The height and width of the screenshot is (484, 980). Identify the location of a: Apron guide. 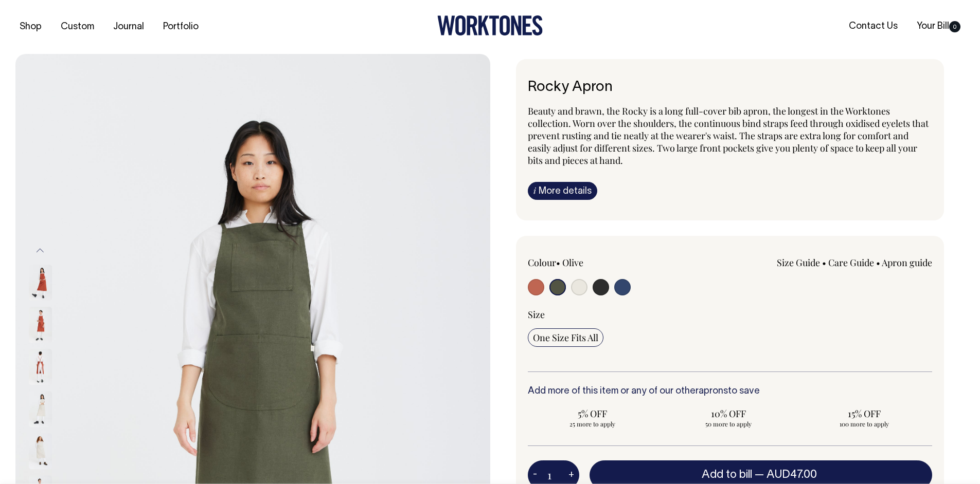
(907, 262).